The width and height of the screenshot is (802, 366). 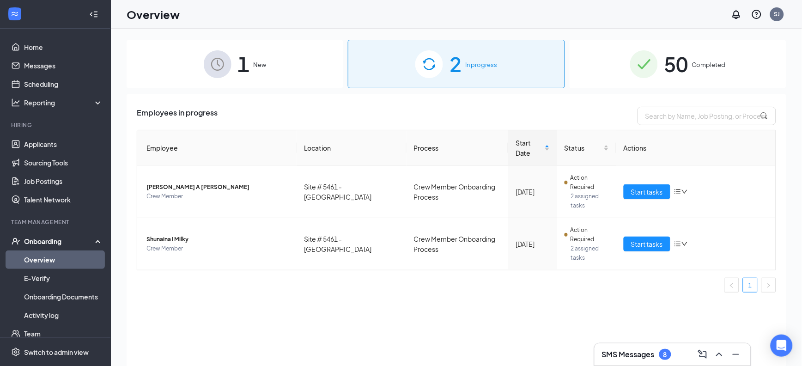 I want to click on li: 1, so click(x=750, y=285).